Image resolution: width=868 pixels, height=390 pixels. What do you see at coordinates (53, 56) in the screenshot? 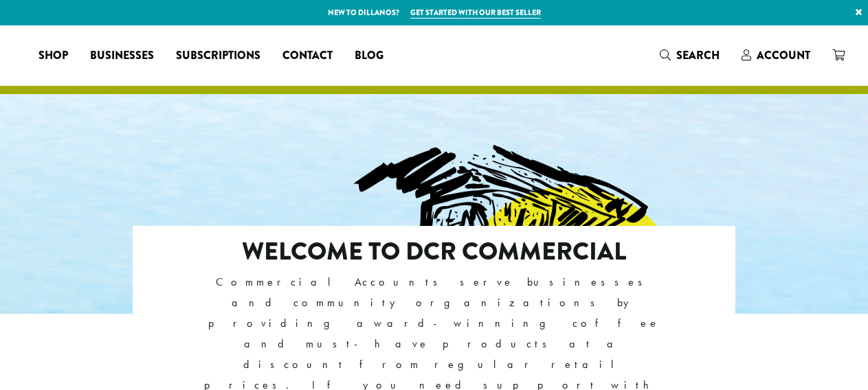
I see `a: Shop` at bounding box center [53, 56].